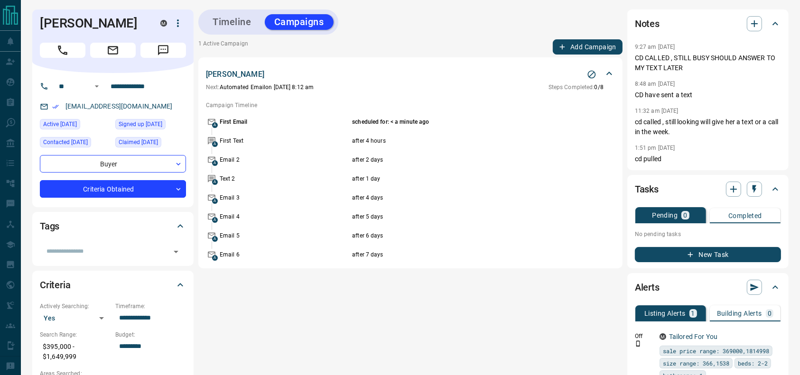 This screenshot has width=800, height=375. Describe the element at coordinates (75, 318) in the screenshot. I see `div: Yes` at that location.